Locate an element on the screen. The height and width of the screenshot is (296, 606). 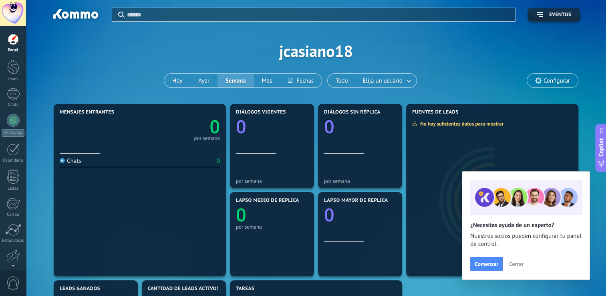
button: Ayer is located at coordinates (204, 80).